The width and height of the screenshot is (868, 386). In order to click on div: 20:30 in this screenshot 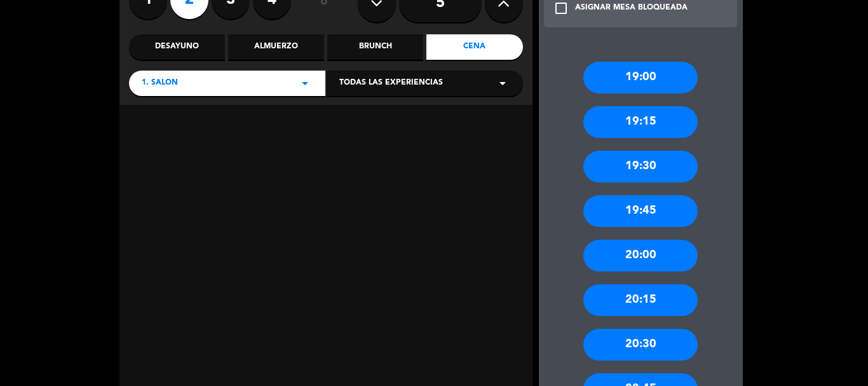, I will do `click(640, 345)`.